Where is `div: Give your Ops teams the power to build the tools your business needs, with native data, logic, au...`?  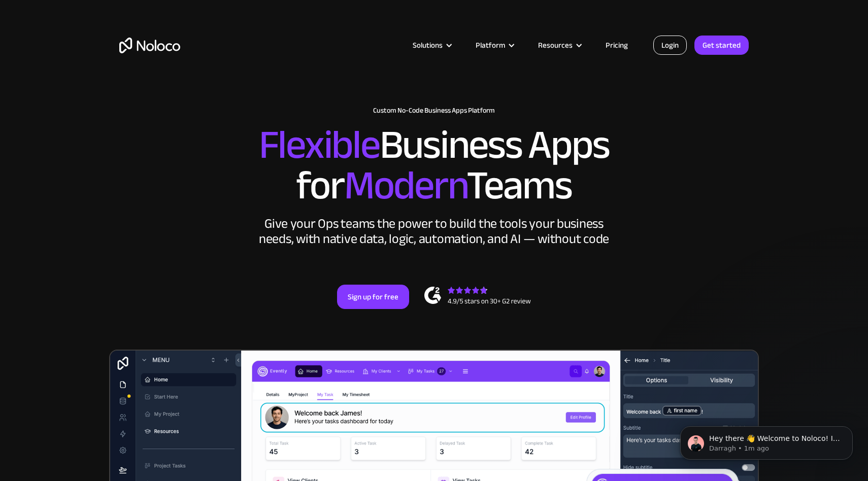
div: Give your Ops teams the power to build the tools your business needs, with native data, logic, au... is located at coordinates (434, 231).